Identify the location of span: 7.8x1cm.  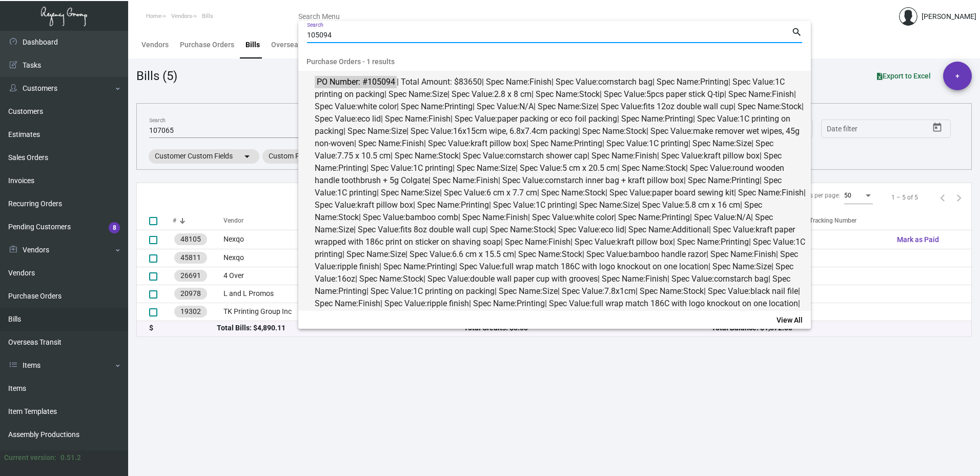
(619, 291).